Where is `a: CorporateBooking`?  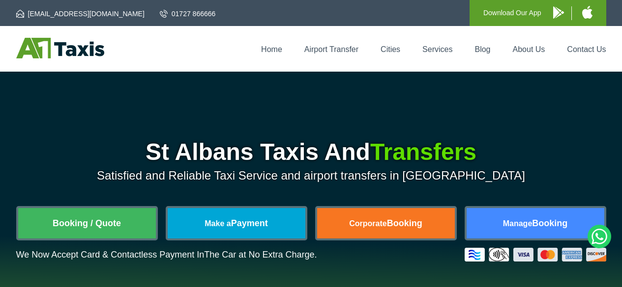
a: CorporateBooking is located at coordinates (386, 224).